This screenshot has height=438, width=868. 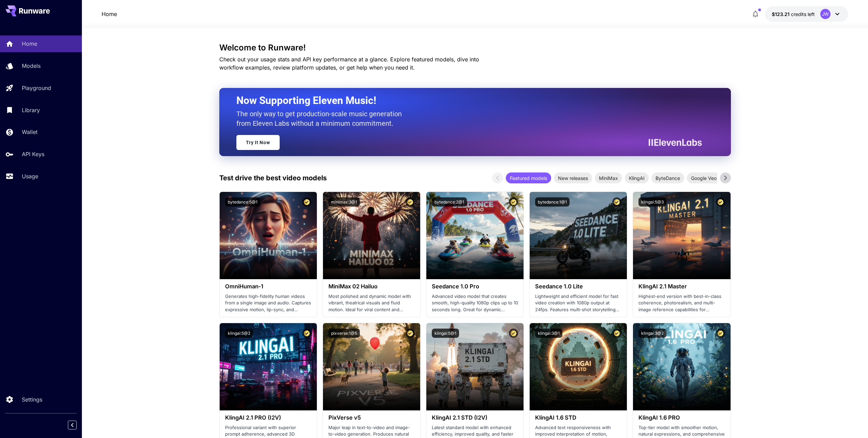 I want to click on span: New releases, so click(x=573, y=178).